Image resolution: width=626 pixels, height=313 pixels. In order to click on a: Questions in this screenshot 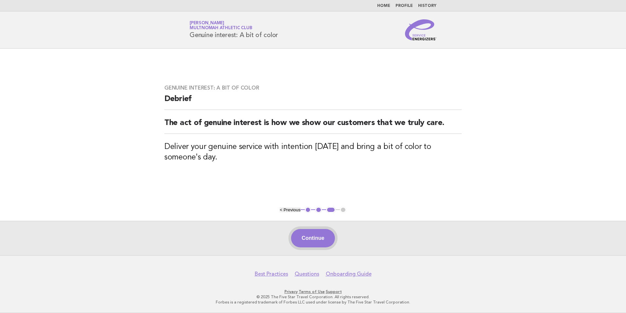, I will do `click(307, 274)`.